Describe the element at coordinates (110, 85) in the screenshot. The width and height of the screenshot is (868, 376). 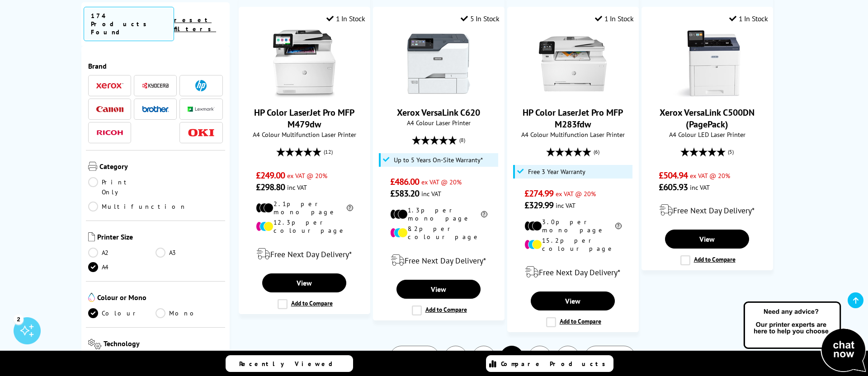
I see `a: Xerox` at that location.